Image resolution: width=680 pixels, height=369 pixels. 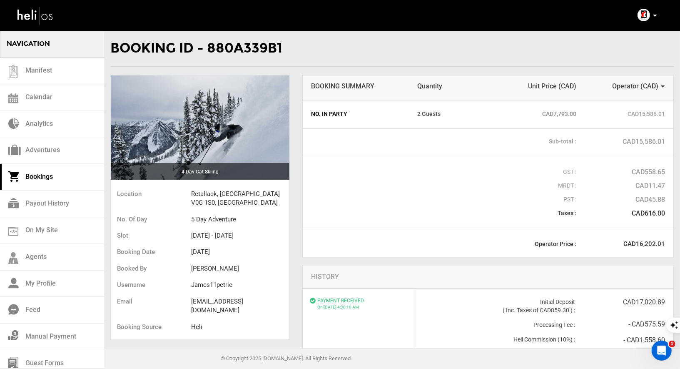 I want to click on li: Booking Source, so click(x=151, y=326).